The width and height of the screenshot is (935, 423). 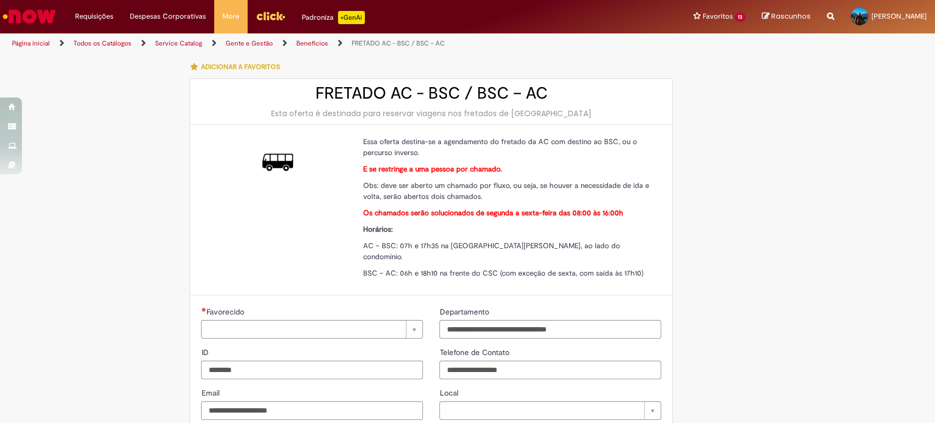 I want to click on span: Favoritos, so click(x=717, y=16).